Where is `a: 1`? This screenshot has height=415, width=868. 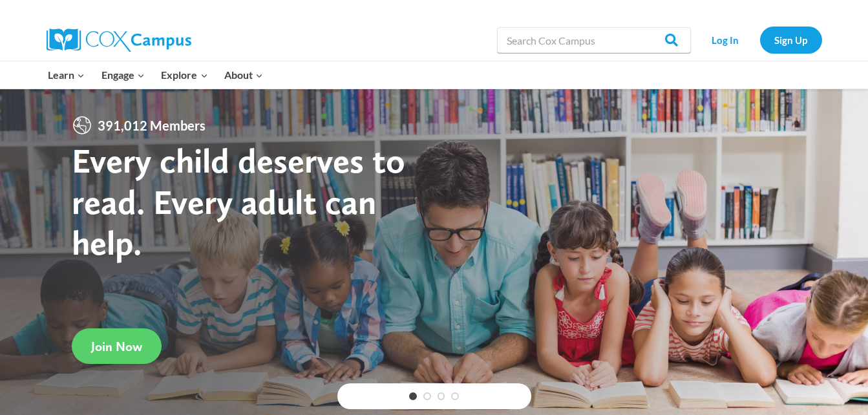
a: 1 is located at coordinates (413, 397).